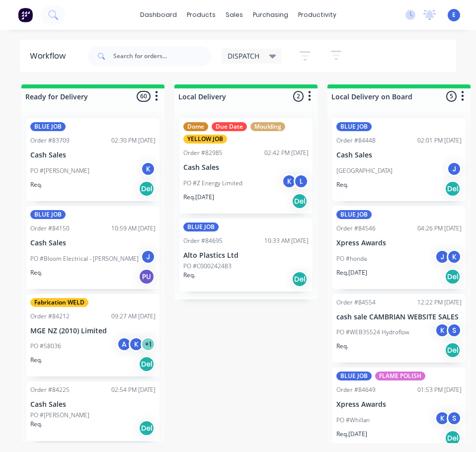 This screenshot has height=452, width=476. I want to click on div: Due Date, so click(229, 127).